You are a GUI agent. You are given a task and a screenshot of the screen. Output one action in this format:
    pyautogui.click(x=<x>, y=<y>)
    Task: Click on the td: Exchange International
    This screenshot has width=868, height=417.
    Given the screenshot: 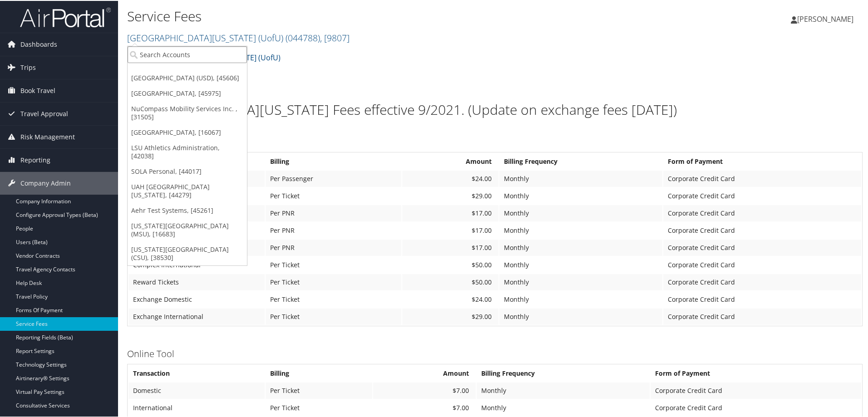 What is the action you would take?
    pyautogui.click(x=197, y=316)
    